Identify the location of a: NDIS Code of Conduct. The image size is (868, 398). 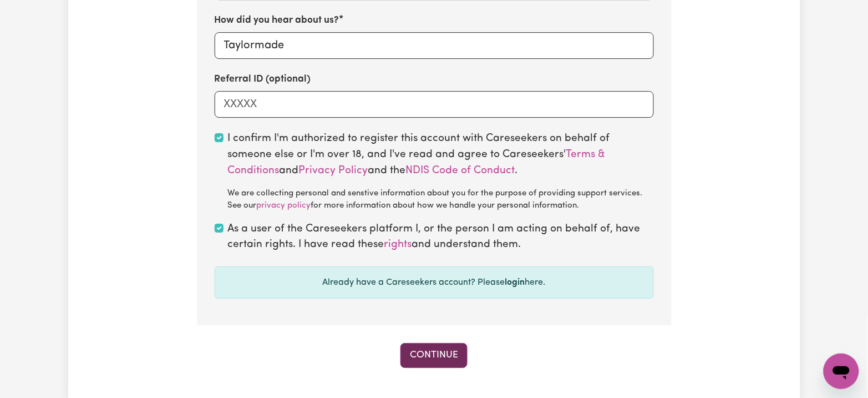
(460, 170).